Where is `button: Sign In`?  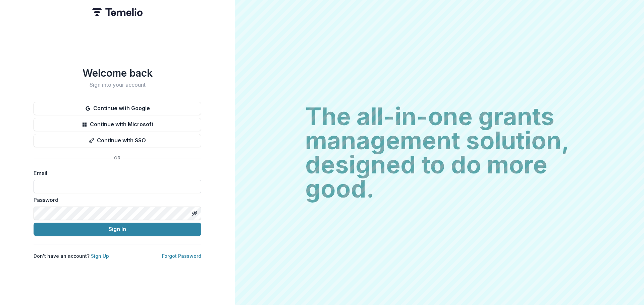 button: Sign In is located at coordinates (118, 229).